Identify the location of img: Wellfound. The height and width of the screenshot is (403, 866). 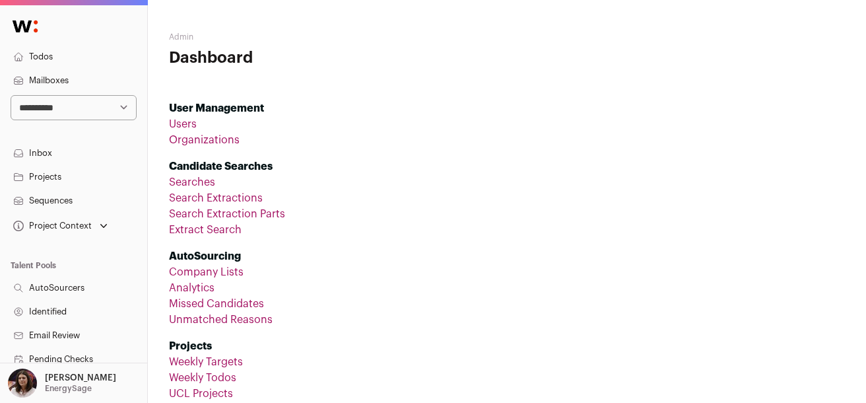
(25, 26).